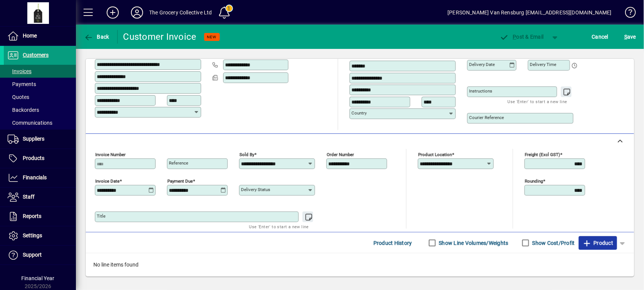  What do you see at coordinates (40, 84) in the screenshot?
I see `a: Payments` at bounding box center [40, 84].